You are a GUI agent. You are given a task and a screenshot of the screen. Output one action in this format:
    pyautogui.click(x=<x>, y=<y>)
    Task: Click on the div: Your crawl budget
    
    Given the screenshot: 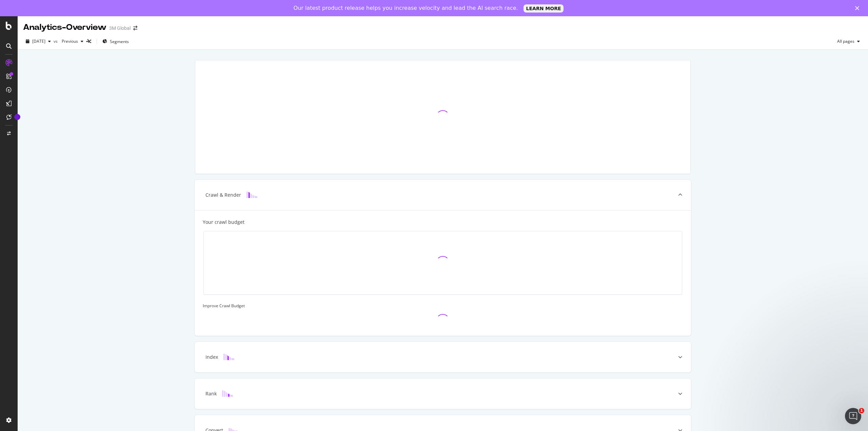 What is the action you would take?
    pyautogui.click(x=223, y=222)
    